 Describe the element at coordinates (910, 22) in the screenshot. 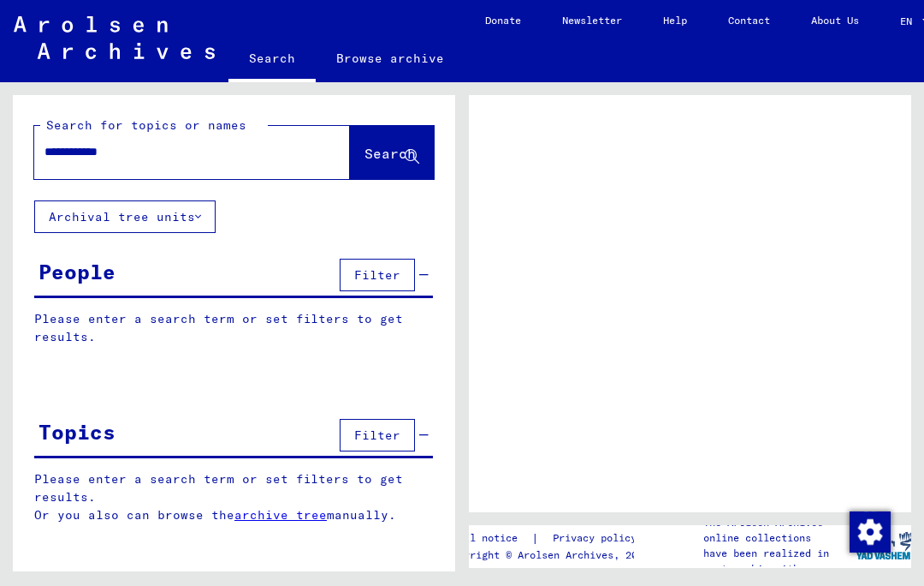

I see `span: EN` at that location.